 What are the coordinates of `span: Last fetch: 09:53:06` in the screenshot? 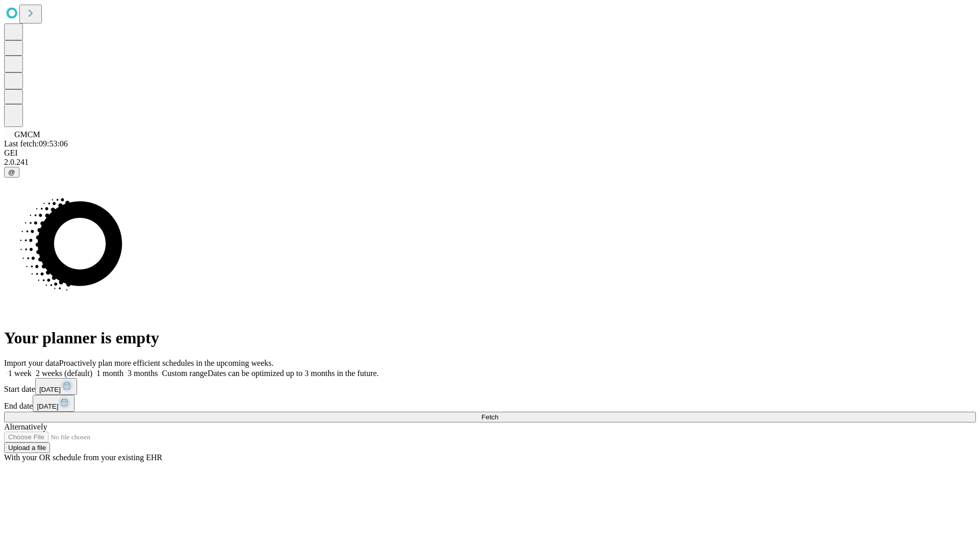 It's located at (36, 143).